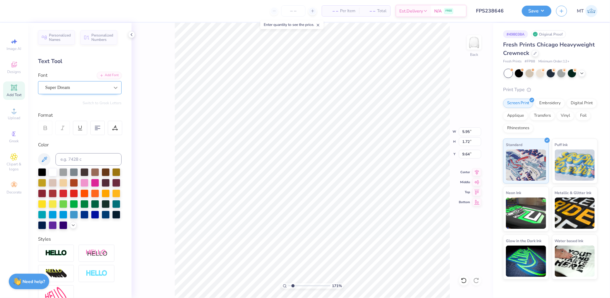 This screenshot has width=610, height=298. Describe the element at coordinates (554, 61) in the screenshot. I see `span: Minimum Order: 12 +` at that location.